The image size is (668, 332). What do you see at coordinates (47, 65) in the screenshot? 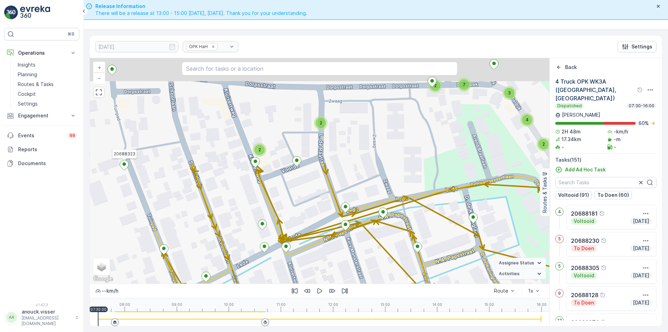
I see `a: Insights` at bounding box center [47, 65].